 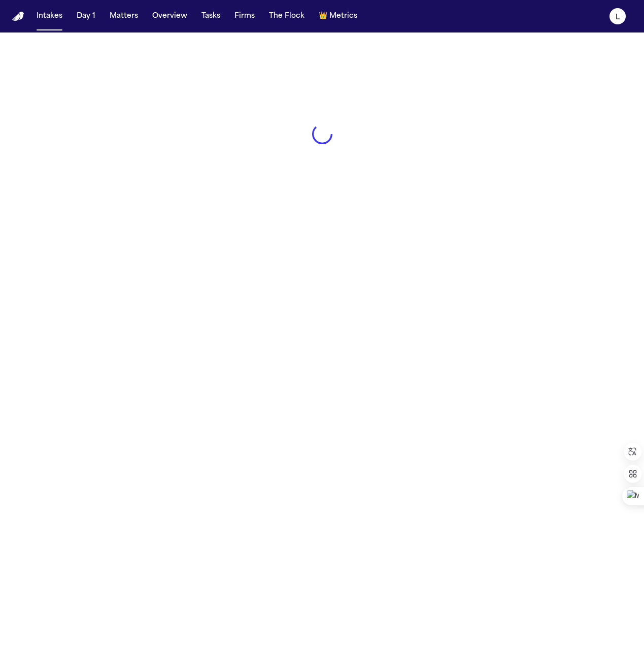 I want to click on a: Firms, so click(x=245, y=17).